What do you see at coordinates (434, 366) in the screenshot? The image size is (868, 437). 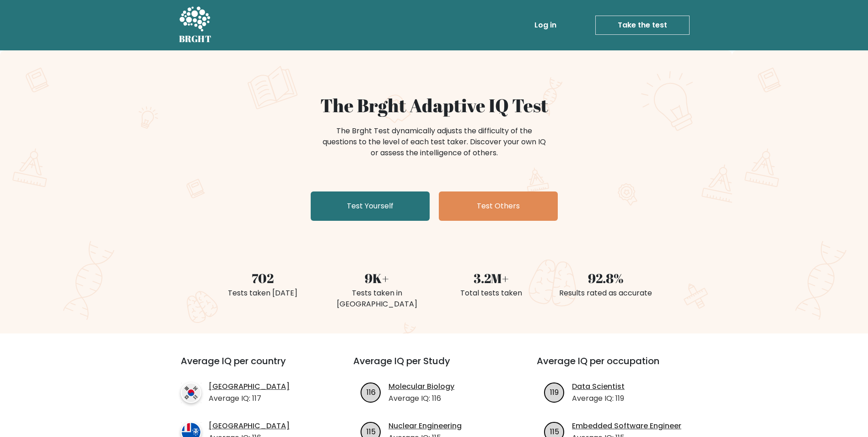 I see `h3: Average IQ per Study` at bounding box center [434, 366].